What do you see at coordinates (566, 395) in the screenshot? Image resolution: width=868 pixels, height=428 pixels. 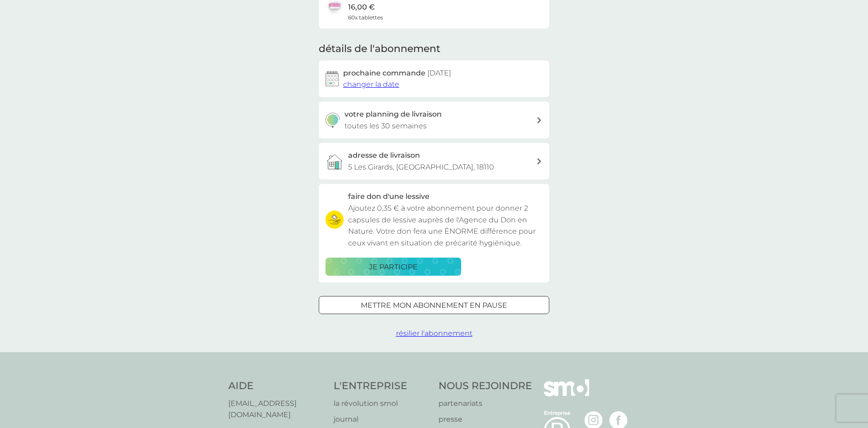 I see `img: smol` at bounding box center [566, 395].